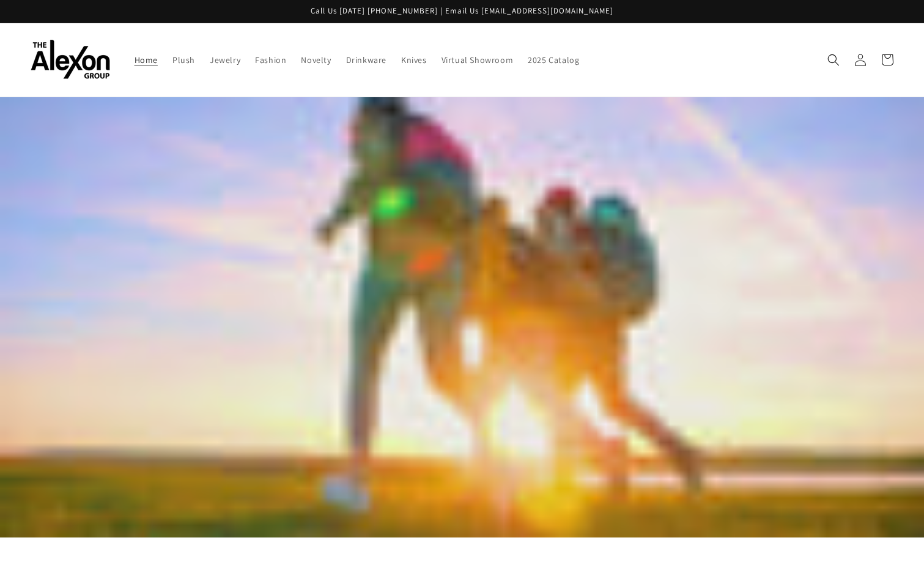  I want to click on a: Virtual Showroom, so click(477, 60).